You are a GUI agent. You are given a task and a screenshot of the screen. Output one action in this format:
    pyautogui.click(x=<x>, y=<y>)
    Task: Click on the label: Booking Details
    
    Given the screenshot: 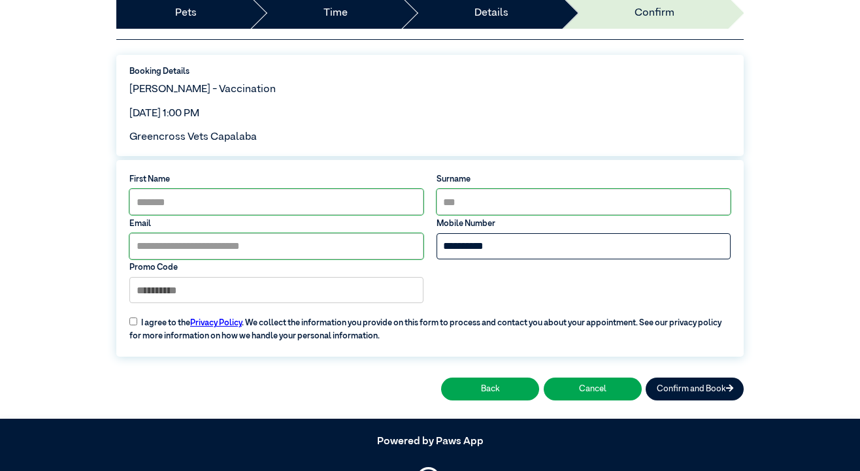 What is the action you would take?
    pyautogui.click(x=430, y=71)
    